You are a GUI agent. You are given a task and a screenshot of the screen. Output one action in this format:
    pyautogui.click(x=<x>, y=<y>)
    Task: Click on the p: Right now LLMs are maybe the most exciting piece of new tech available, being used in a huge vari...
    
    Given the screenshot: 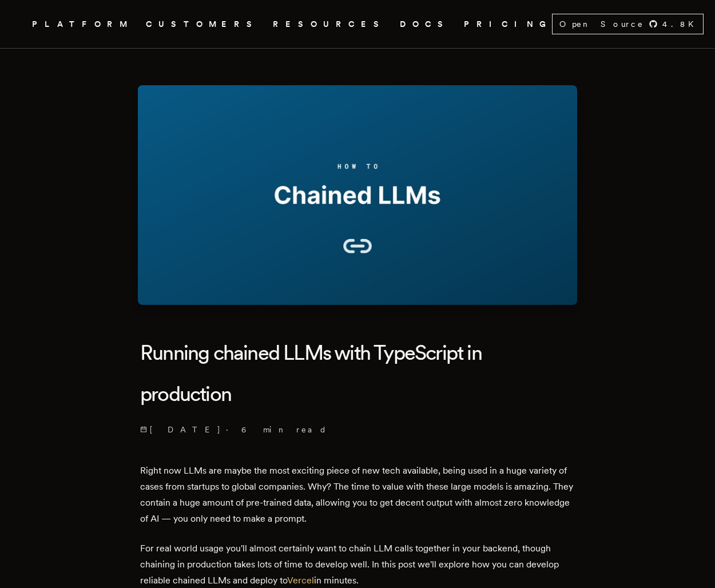 What is the action you would take?
    pyautogui.click(x=357, y=495)
    